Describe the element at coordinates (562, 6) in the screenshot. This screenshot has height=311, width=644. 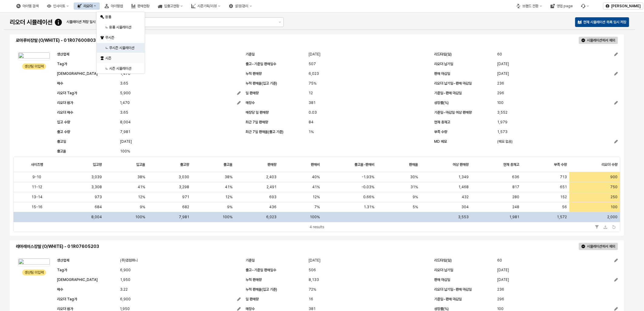
I see `button: 영업 page` at that location.